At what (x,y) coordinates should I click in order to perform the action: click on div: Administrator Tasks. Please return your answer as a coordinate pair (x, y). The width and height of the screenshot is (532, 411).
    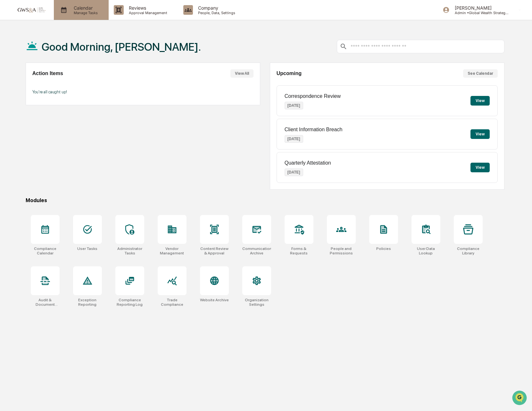
    Looking at the image, I should click on (130, 251).